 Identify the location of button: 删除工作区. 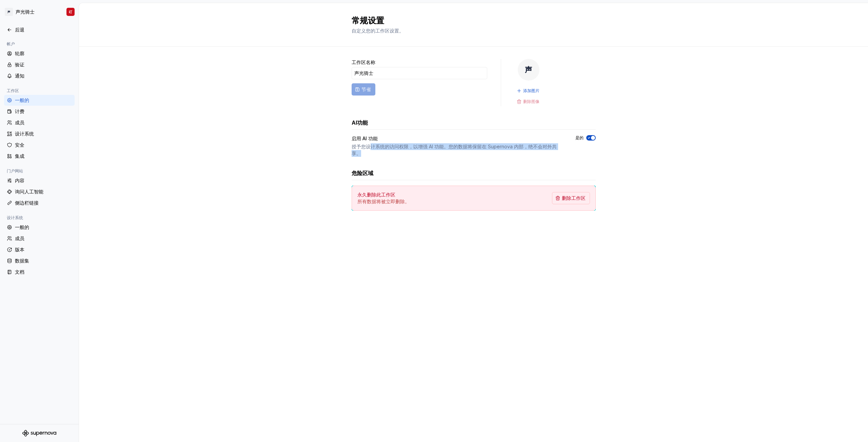
(571, 198).